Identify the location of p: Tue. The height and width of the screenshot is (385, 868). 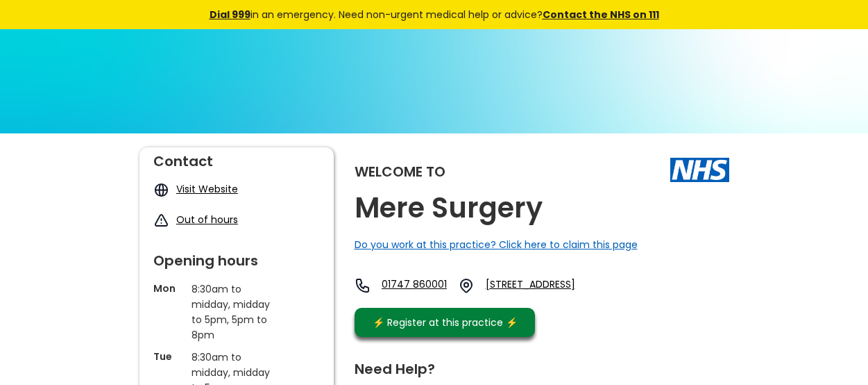
(169, 356).